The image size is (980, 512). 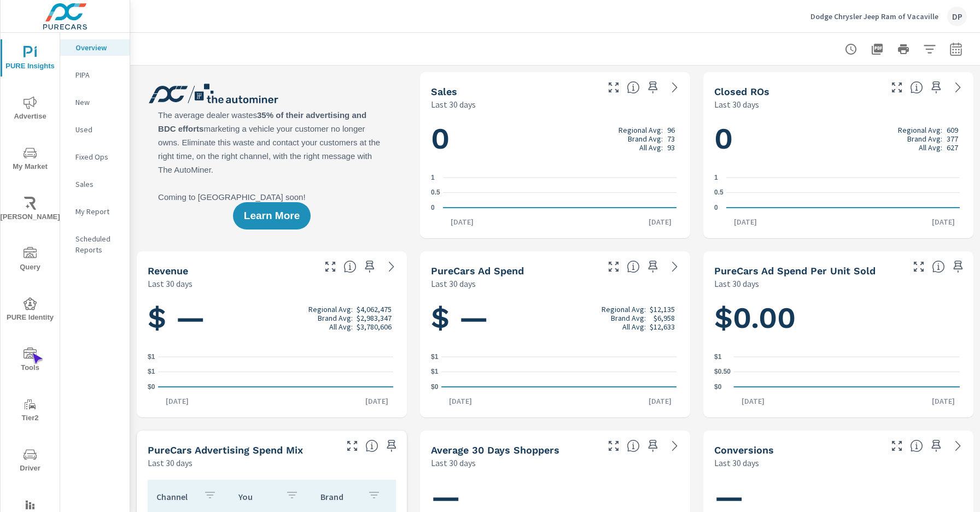 What do you see at coordinates (94, 244) in the screenshot?
I see `div: Scheduled Reports` at bounding box center [94, 244].